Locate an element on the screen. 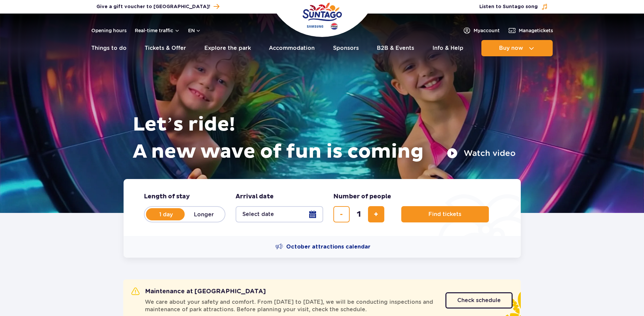 The width and height of the screenshot is (644, 316). label: Longer is located at coordinates (204, 214).